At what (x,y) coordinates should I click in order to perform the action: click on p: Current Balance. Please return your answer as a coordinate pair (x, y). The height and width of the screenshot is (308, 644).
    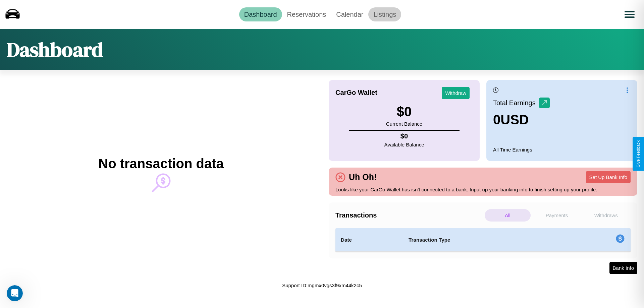
    Looking at the image, I should click on (404, 123).